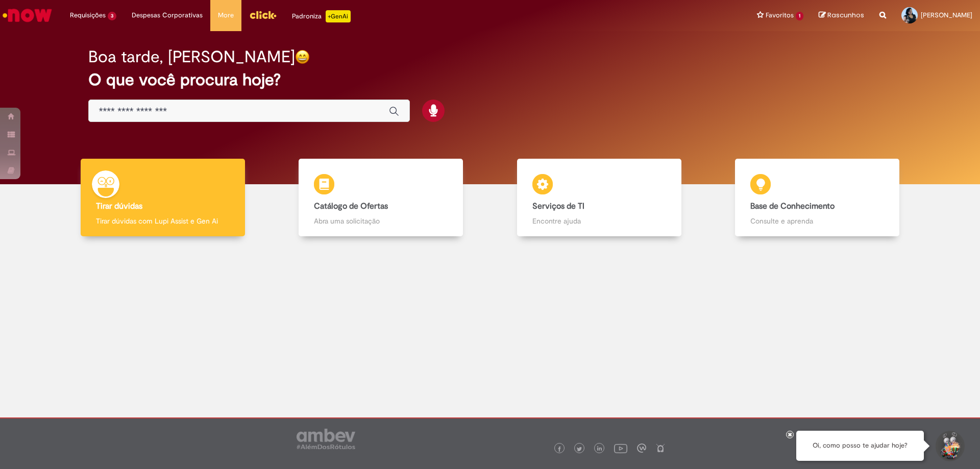 The image size is (980, 469). I want to click on b: Base de Conhecimento, so click(792, 206).